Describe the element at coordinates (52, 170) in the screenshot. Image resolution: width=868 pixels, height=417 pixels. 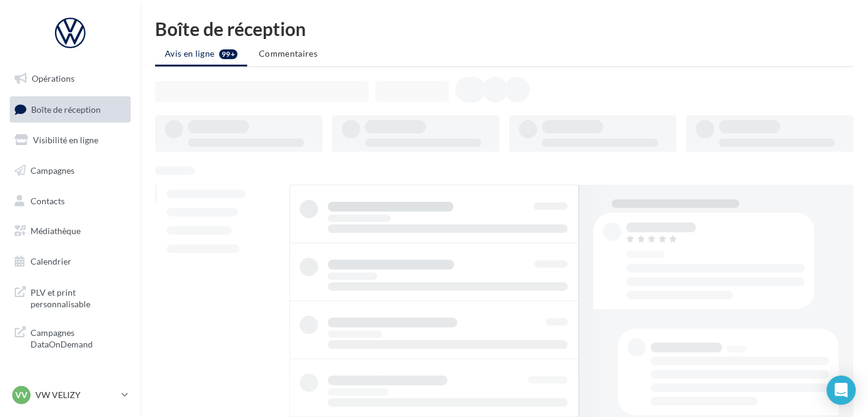
I see `span: Campagnes` at that location.